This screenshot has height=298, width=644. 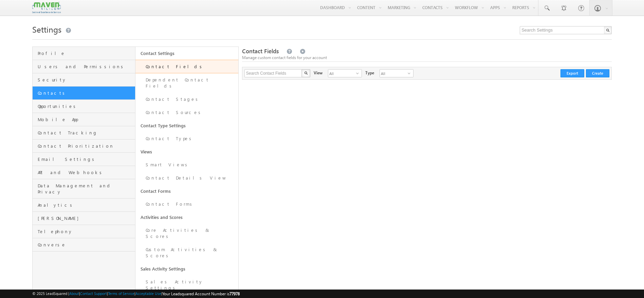 I want to click on a: Contact Sources, so click(x=187, y=112).